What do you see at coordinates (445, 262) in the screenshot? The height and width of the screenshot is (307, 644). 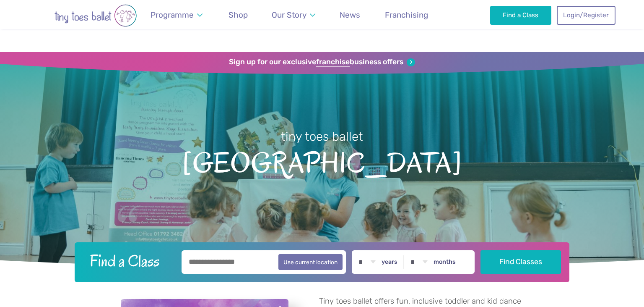 I see `label: months` at bounding box center [445, 262].